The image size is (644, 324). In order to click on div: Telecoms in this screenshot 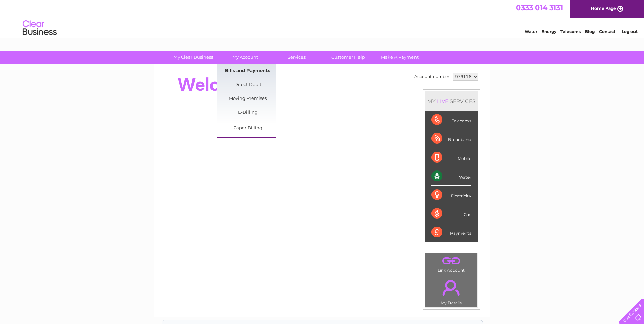, I will do `click(451, 120)`.